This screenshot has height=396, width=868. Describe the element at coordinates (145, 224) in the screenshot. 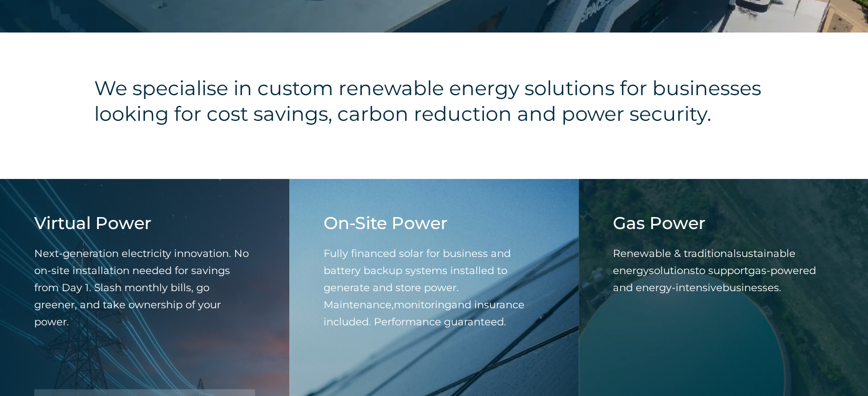

I see `h4: Virtual Power` at that location.